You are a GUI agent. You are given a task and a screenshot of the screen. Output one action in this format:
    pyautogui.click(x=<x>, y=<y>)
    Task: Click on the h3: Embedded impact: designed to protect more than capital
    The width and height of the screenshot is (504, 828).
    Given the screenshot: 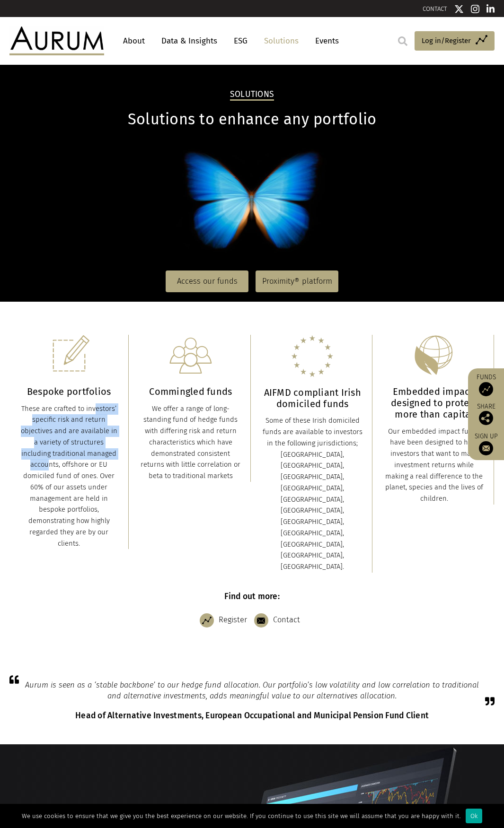 What is the action you would take?
    pyautogui.click(x=434, y=403)
    